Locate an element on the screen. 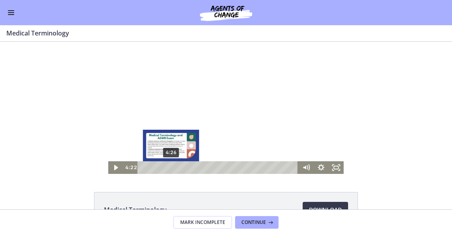 Image resolution: width=452 pixels, height=235 pixels. a: Download is located at coordinates (325, 210).